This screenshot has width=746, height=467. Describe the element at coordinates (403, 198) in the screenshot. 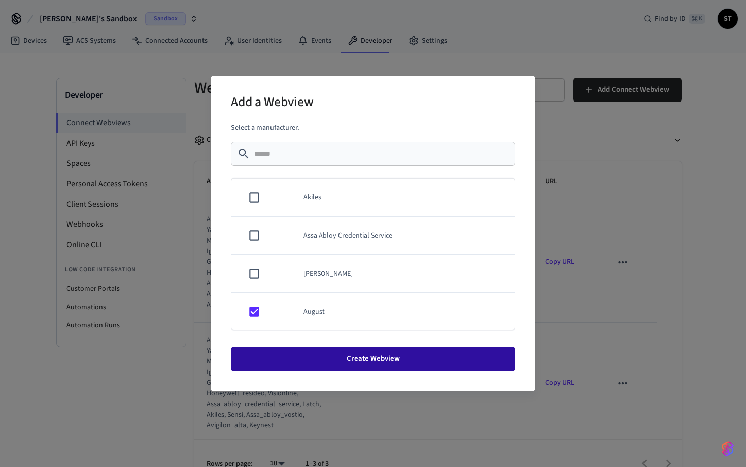

I see `td: Akiles` at that location.